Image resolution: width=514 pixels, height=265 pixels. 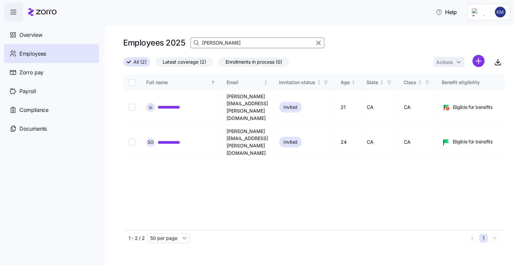 What do you see at coordinates (244, 82) in the screenshot?
I see `div: Email` at bounding box center [244, 82].